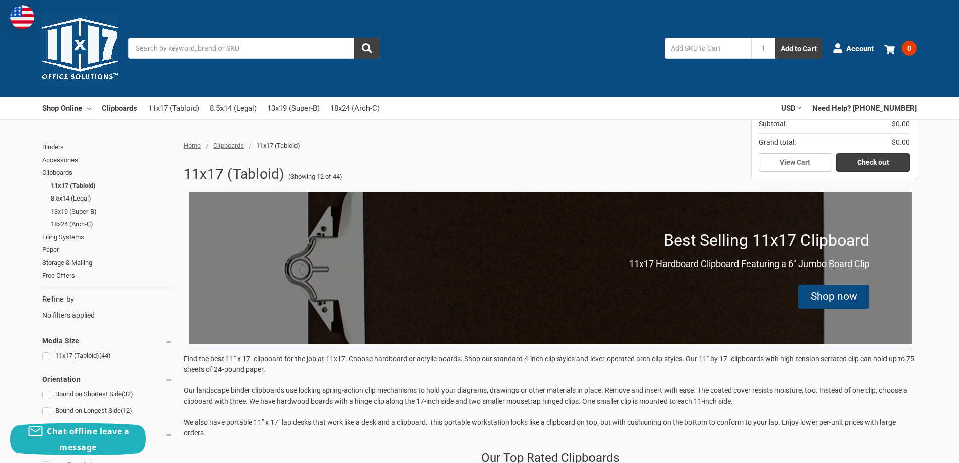 This screenshot has width=959, height=463. What do you see at coordinates (80, 48) in the screenshot?
I see `img: 11x17.com` at bounding box center [80, 48].